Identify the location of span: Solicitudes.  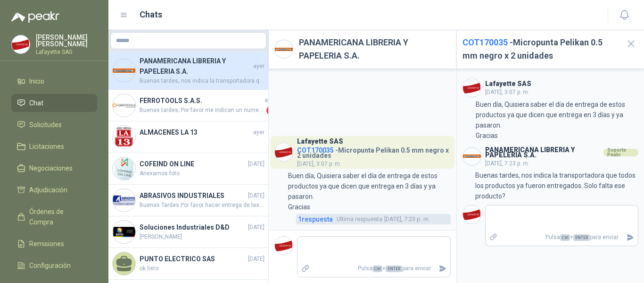
(45, 125).